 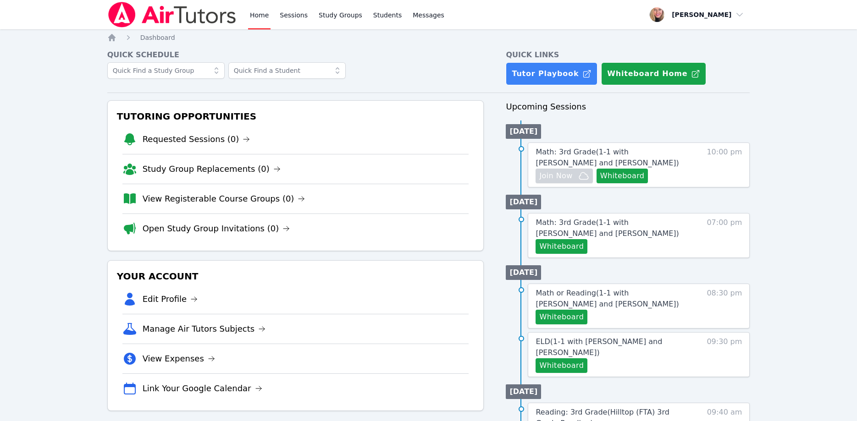 I want to click on input: Quick Find a Student, so click(x=287, y=71).